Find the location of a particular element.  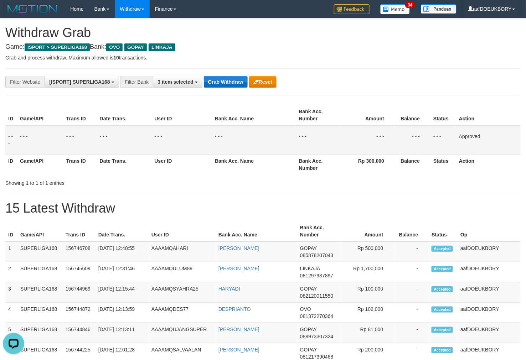

td: 5 is located at coordinates (11, 333).